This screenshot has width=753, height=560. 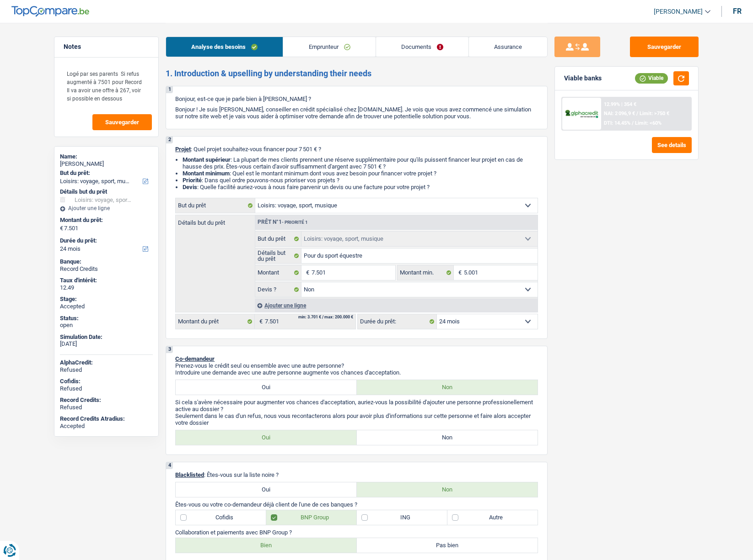 What do you see at coordinates (106, 157) in the screenshot?
I see `div: Name:` at bounding box center [106, 157].